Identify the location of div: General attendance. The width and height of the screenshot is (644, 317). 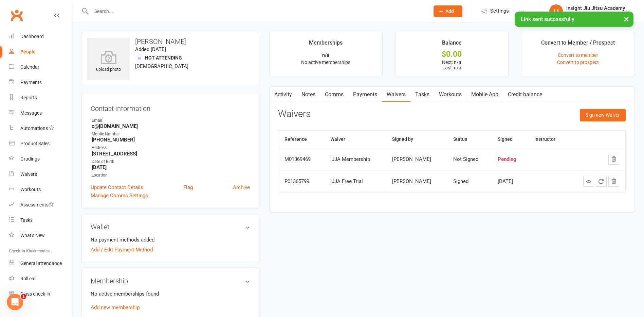
(41, 263).